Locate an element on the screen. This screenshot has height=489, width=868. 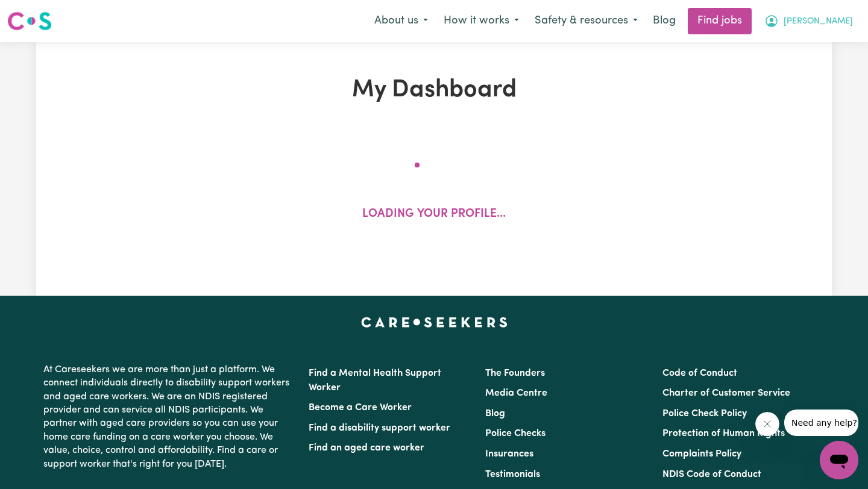
a: Find an aged care worker is located at coordinates (366, 448).